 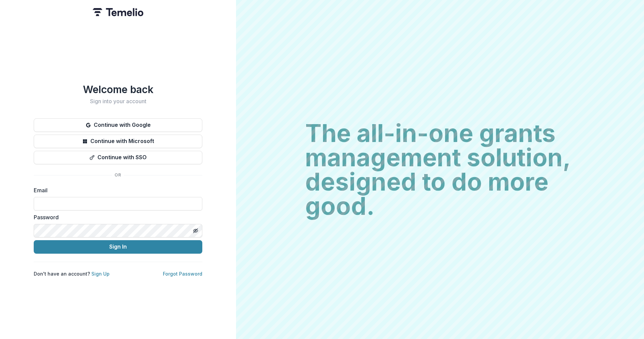 I want to click on p: Don't have an account?, so click(x=71, y=274).